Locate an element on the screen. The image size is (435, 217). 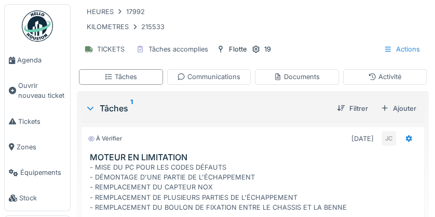
span: Zones is located at coordinates (41, 147).